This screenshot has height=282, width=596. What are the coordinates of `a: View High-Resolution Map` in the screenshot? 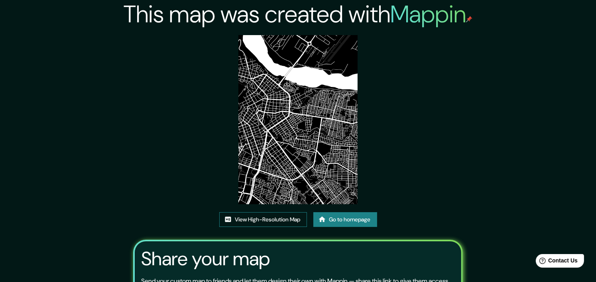 It's located at (263, 219).